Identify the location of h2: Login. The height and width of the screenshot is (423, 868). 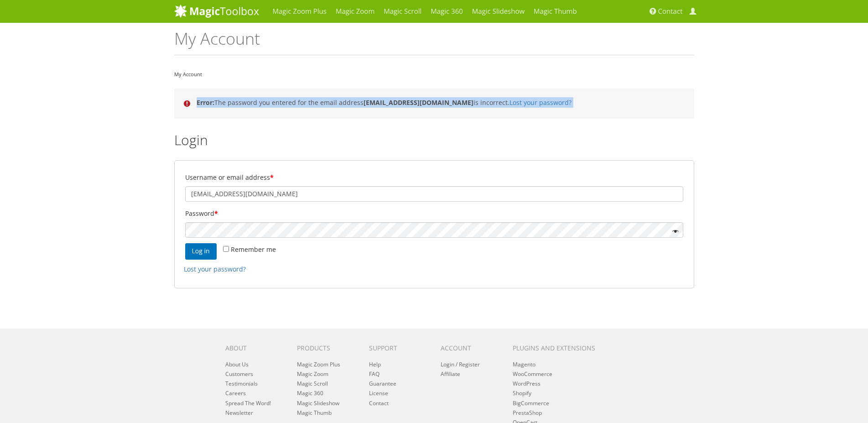
(434, 140).